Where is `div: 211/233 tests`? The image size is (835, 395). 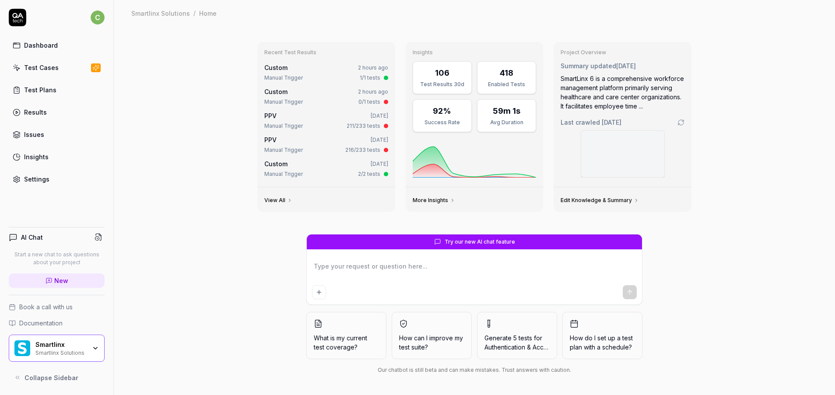 div: 211/233 tests is located at coordinates (363, 126).